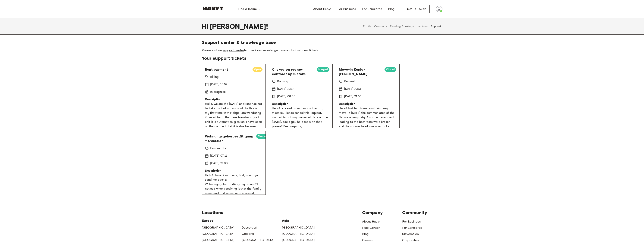 The image size is (644, 243). What do you see at coordinates (322, 58) in the screenshot?
I see `span: Your support tickets` at bounding box center [322, 58].